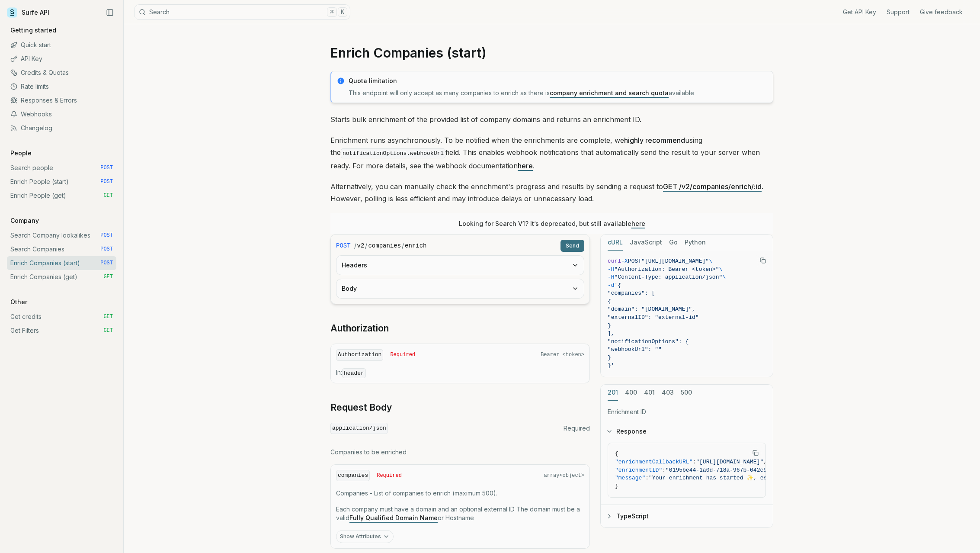 This screenshot has height=553, width=980. Describe the element at coordinates (687, 431) in the screenshot. I see `button: Response` at that location.